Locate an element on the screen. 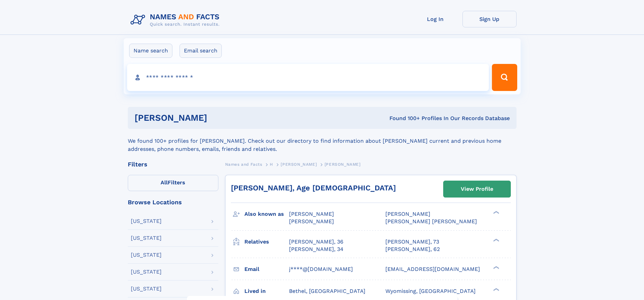  label: Name search is located at coordinates (151, 51).